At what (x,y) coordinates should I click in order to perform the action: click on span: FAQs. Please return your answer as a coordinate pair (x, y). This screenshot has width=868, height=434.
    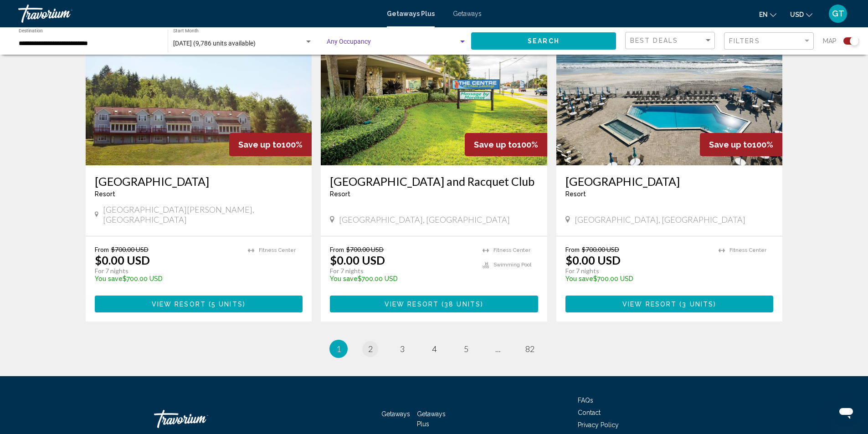
    Looking at the image, I should click on (586, 400).